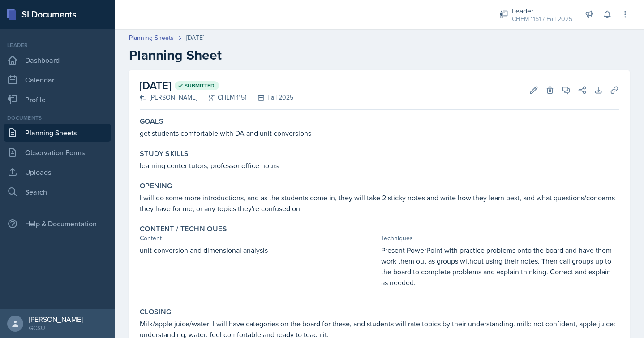  What do you see at coordinates (270, 97) in the screenshot?
I see `div: Fall 2025` at bounding box center [270, 97].